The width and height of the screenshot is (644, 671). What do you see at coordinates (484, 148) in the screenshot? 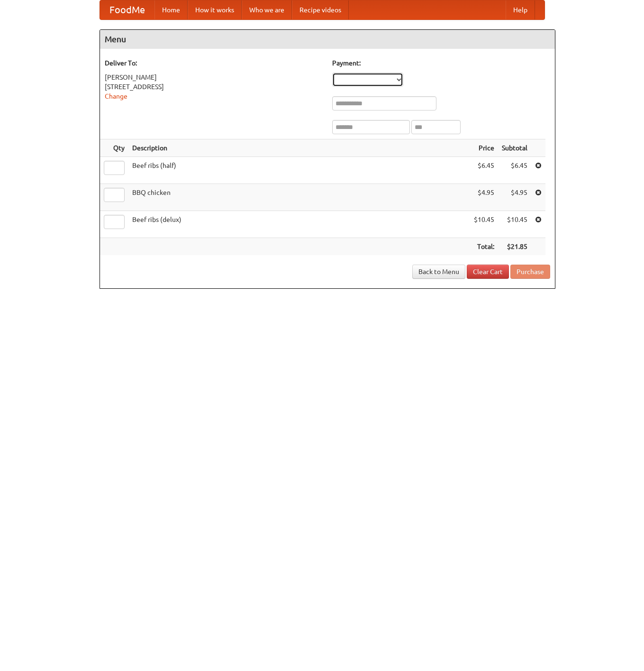
I see `th: Price` at bounding box center [484, 148].